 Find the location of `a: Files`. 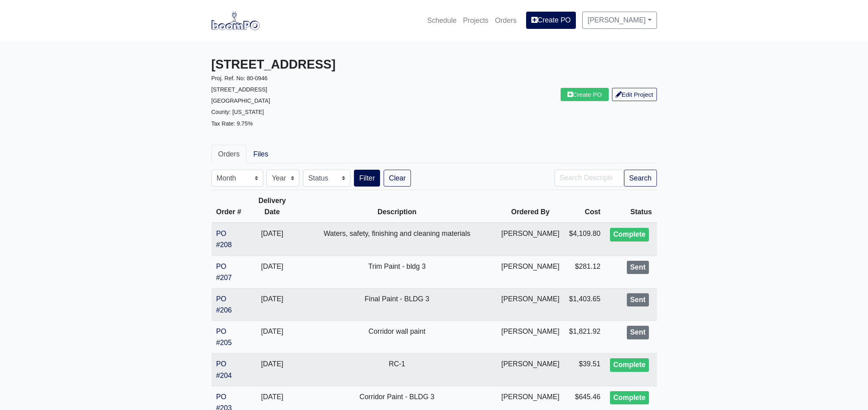

a: Files is located at coordinates (260, 154).